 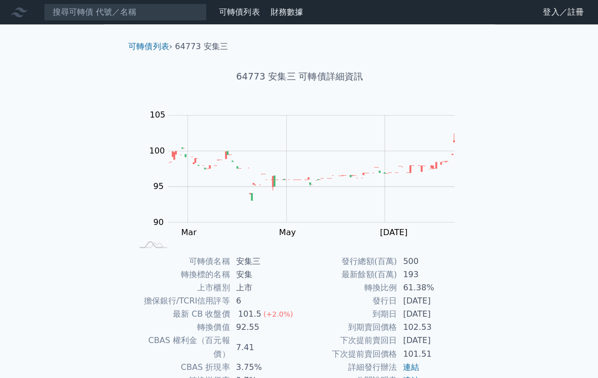 What do you see at coordinates (181, 313) in the screenshot?
I see `td: 最新 CB 收盤價` at bounding box center [181, 313].